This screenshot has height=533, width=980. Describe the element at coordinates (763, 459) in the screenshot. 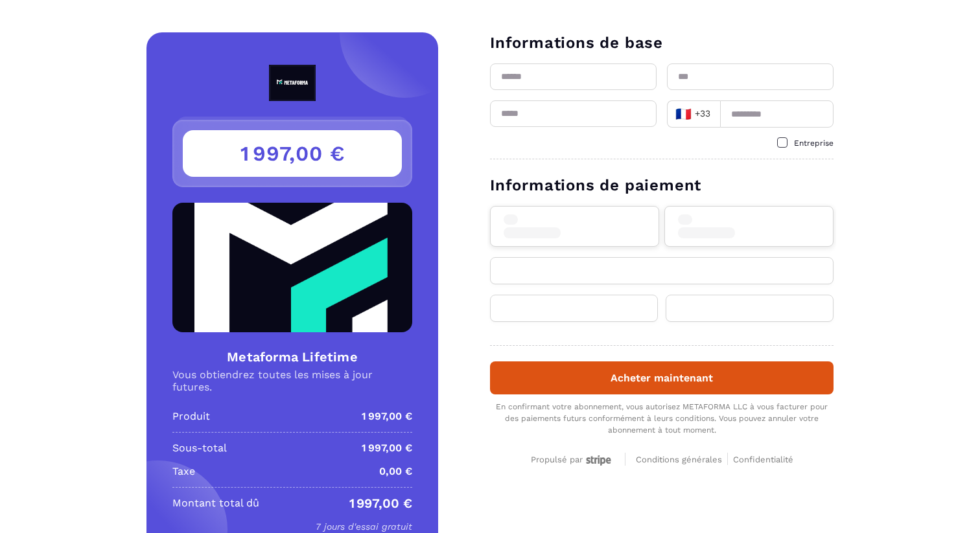

I see `a: Confidentialité` at that location.